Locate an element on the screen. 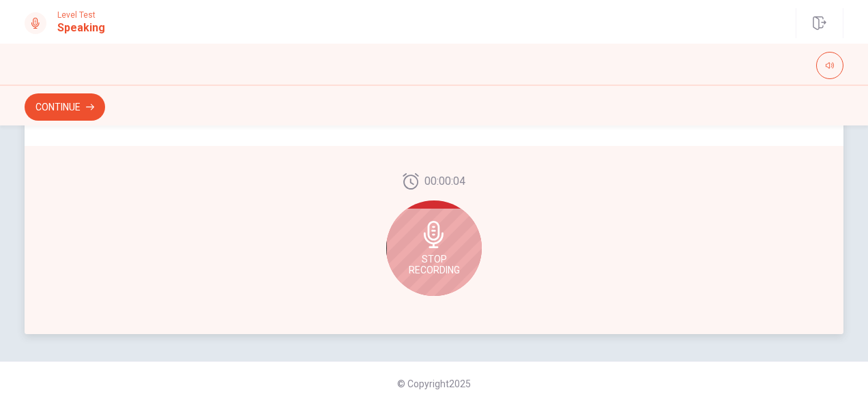 The width and height of the screenshot is (868, 405). div: Stop Recording is located at coordinates (434, 248).